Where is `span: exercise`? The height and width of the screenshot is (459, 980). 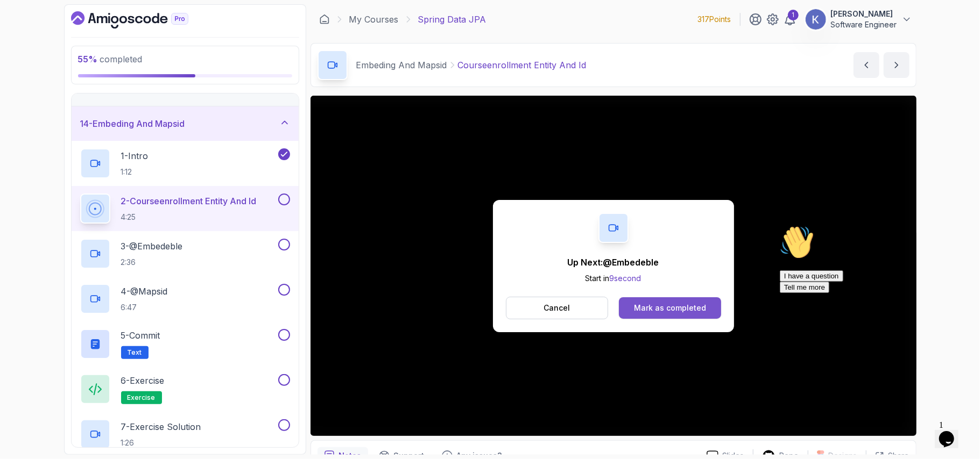 span: exercise is located at coordinates (141, 398).